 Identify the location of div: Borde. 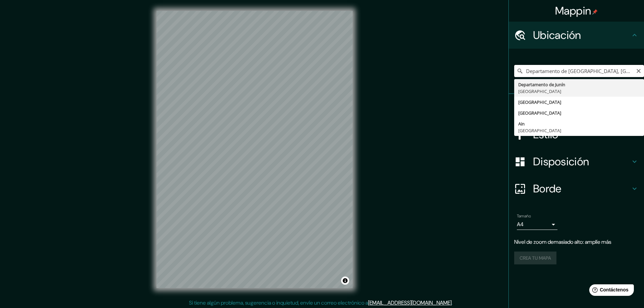
(576, 188).